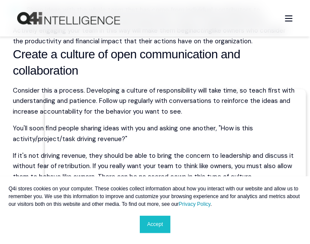  Describe the element at coordinates (69, 18) in the screenshot. I see `img: Q4intelligence, LLC logo` at that location.